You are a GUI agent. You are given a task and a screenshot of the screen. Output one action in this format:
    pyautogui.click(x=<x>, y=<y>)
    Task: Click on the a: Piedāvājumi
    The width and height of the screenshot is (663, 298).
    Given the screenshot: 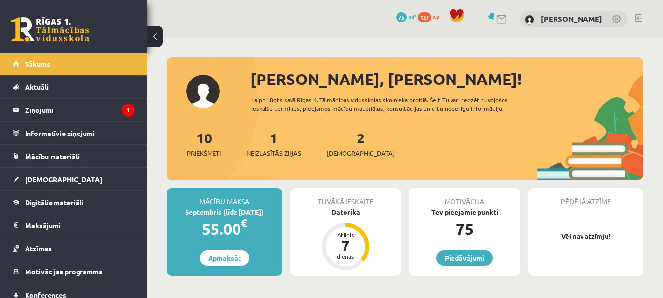 What is the action you would take?
    pyautogui.click(x=464, y=258)
    